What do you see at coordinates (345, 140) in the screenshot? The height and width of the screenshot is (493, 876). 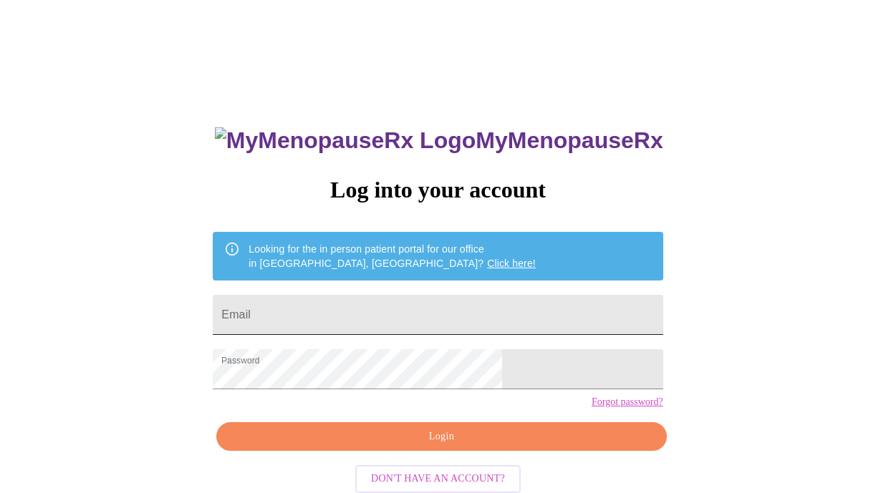 I see `img: MyMenopauseRx Logo` at bounding box center [345, 140].